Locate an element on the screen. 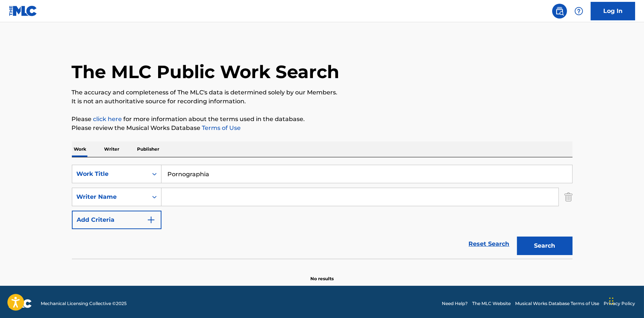 The width and height of the screenshot is (644, 318). p: Publisher is located at coordinates (148, 149).